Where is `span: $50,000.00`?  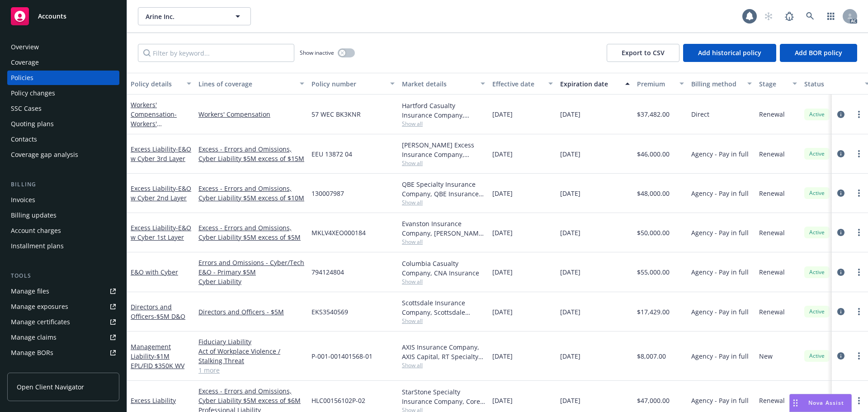 span: $50,000.00 is located at coordinates (654, 232).